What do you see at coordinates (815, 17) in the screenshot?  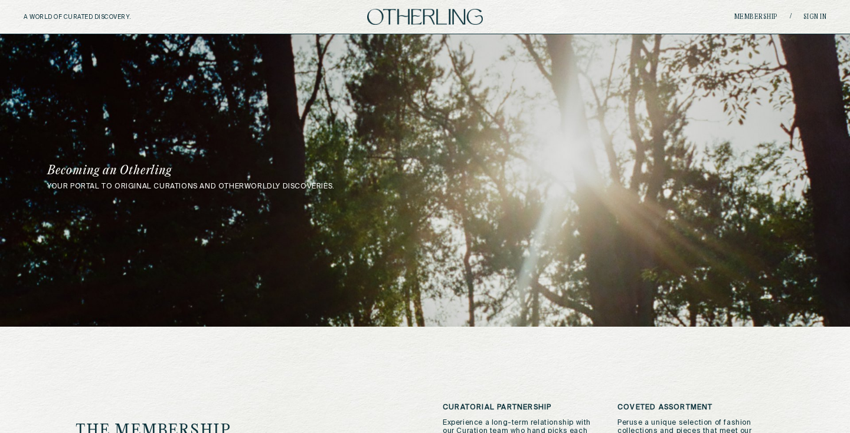 I see `a: Sign in` at bounding box center [815, 17].